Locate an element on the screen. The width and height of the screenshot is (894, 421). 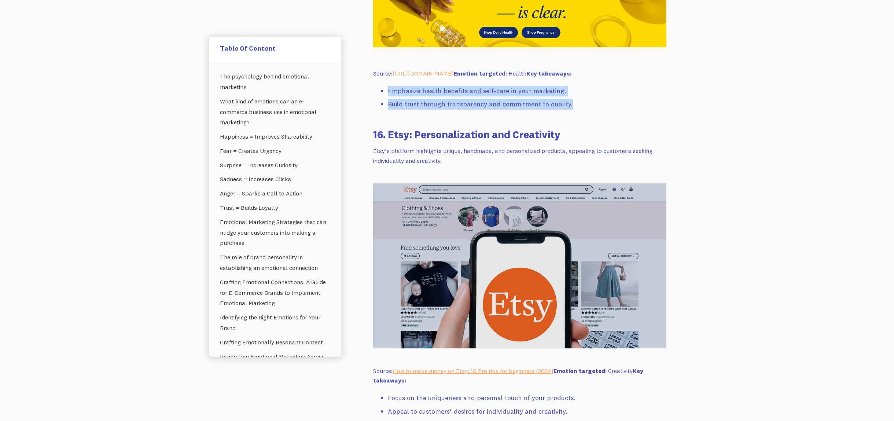
a: Anger = Sparks a Call to Action is located at coordinates (275, 194).